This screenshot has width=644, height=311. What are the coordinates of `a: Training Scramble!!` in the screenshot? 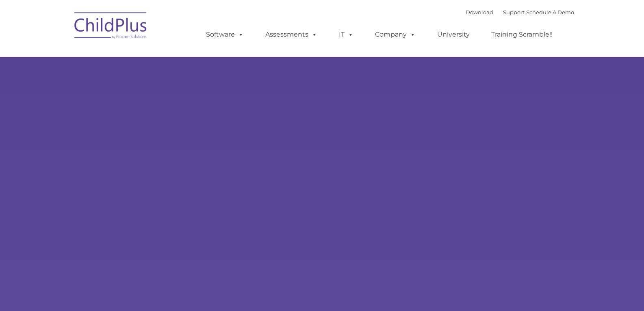 It's located at (521, 35).